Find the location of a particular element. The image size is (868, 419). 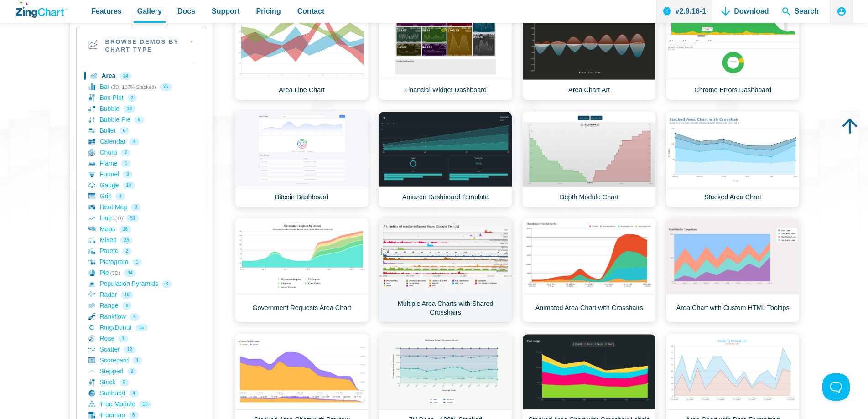

a: Amazon Dashboard Template is located at coordinates (445, 159).